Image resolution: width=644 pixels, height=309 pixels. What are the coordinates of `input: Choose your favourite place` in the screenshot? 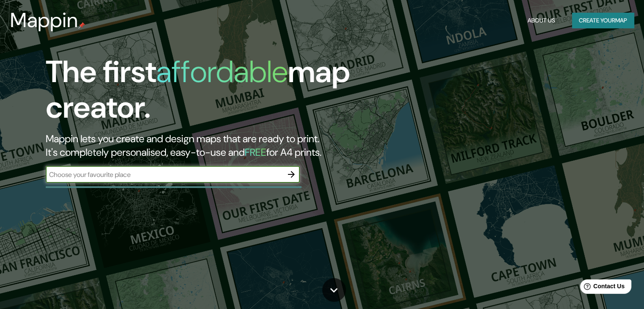 It's located at (164, 174).